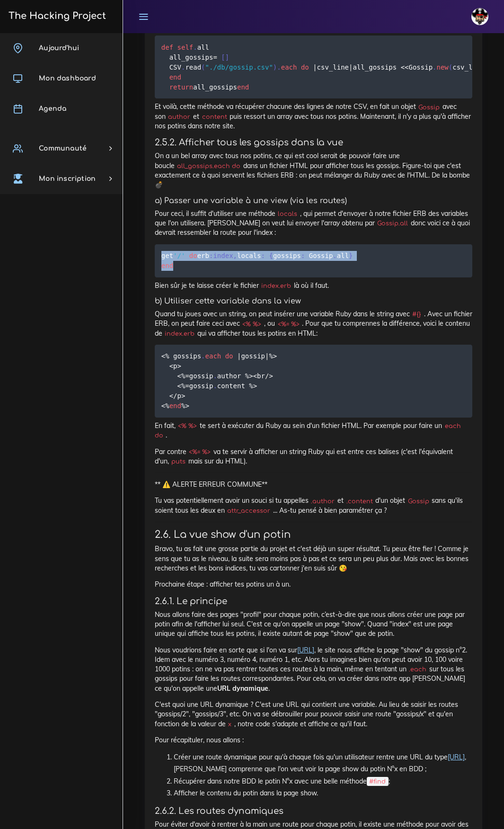 The image size is (504, 829). I want to click on span: def, so click(167, 47).